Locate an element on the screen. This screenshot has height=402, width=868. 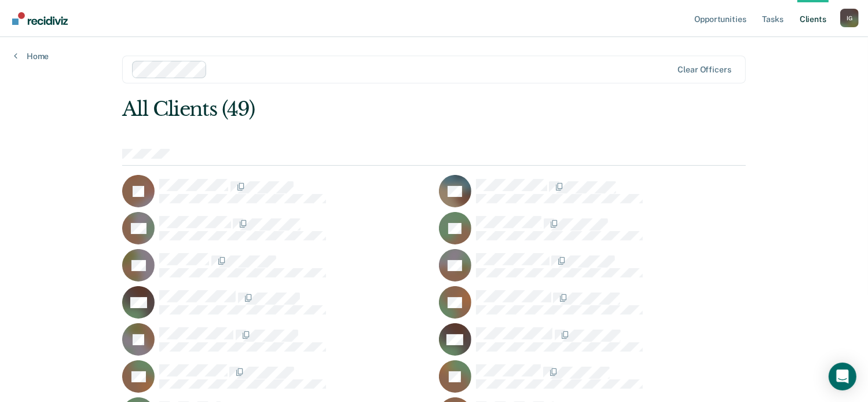
img: Recidiviz is located at coordinates (40, 18).